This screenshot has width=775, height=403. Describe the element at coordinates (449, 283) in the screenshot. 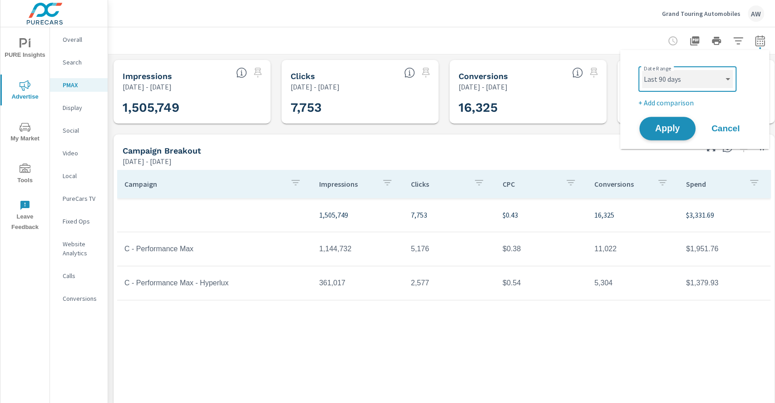

I see `td: 2,577` at that location.